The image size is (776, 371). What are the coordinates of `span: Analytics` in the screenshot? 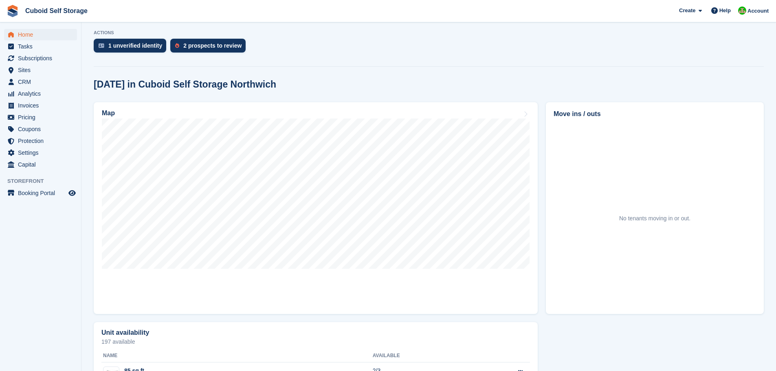 It's located at (42, 94).